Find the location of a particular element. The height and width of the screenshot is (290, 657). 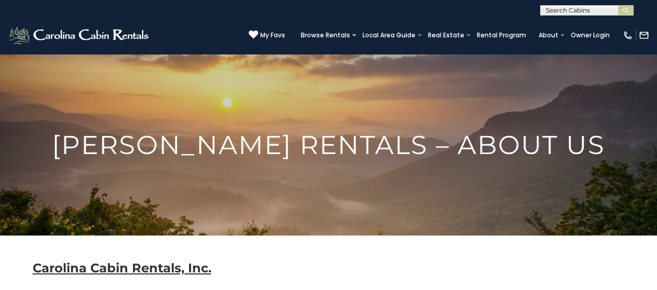

b: Carolina Cabin Rentals, Inc. is located at coordinates (122, 268).